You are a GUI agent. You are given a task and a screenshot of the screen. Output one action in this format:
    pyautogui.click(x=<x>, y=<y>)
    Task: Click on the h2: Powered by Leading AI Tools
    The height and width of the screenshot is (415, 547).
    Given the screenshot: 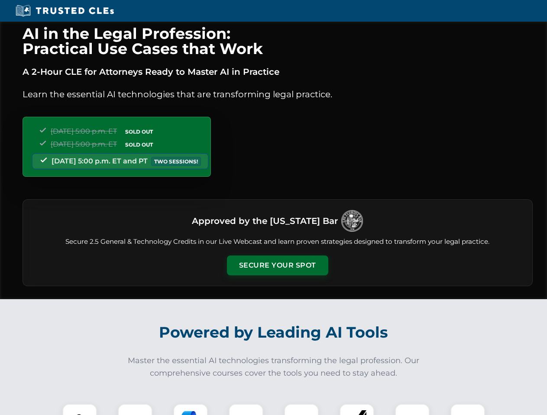 What is the action you would take?
    pyautogui.click(x=274, y=333)
    